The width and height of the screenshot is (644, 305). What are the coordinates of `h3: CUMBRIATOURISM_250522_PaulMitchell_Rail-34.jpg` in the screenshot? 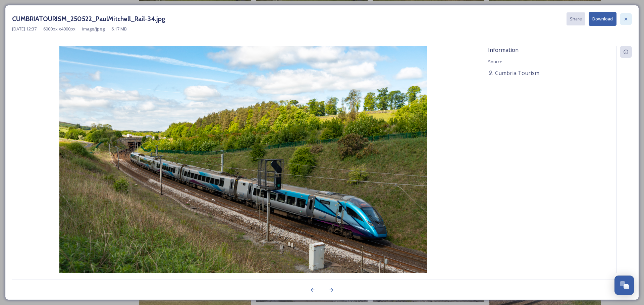 It's located at (89, 19).